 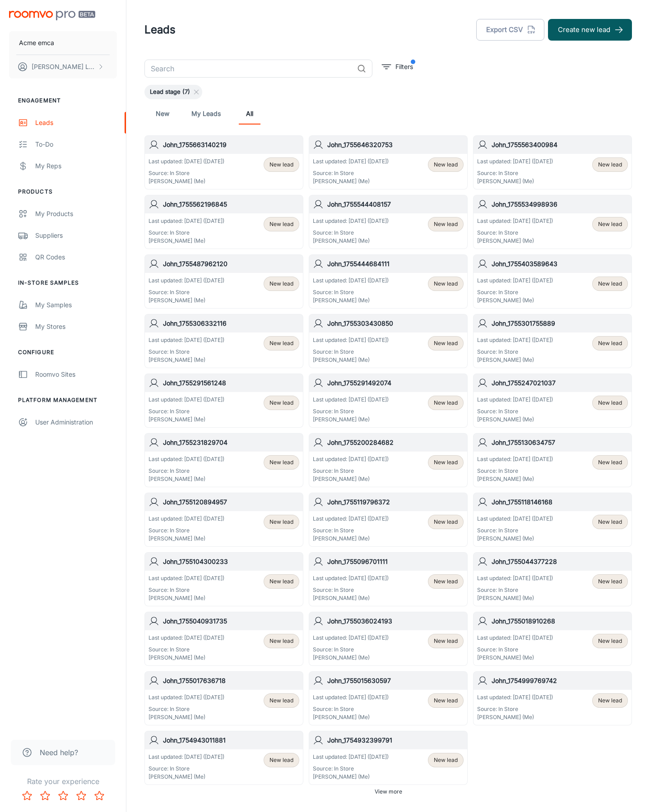 What do you see at coordinates (559, 145) in the screenshot?
I see `h6: John_1755563400984` at bounding box center [559, 145].